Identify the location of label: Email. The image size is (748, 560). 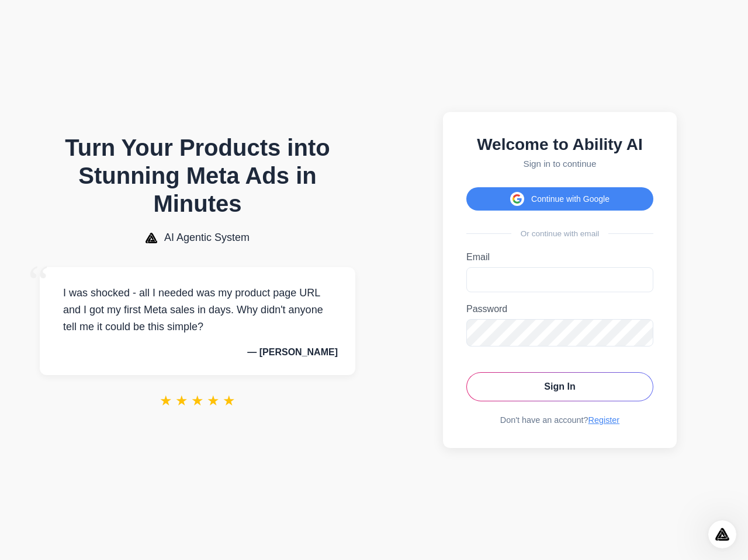
(560, 257).